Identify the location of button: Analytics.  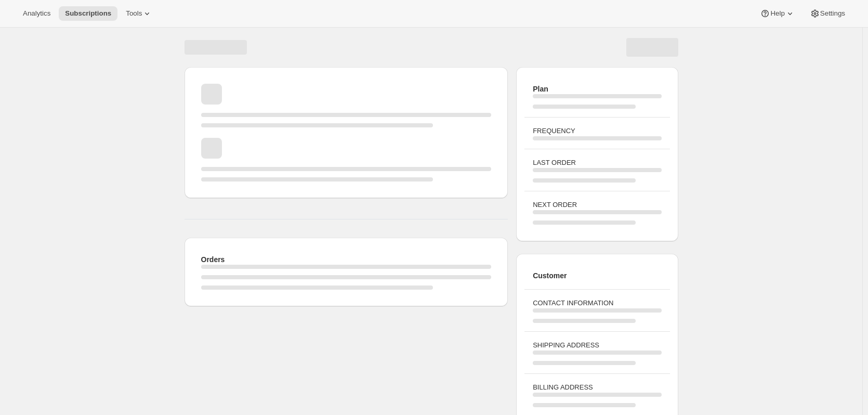
(36, 14).